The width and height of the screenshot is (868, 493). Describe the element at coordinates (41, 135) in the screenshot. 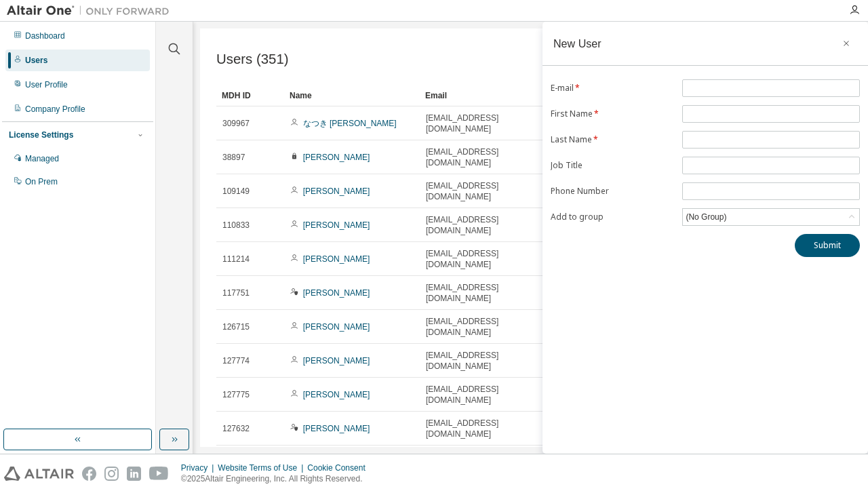

I see `div: License Settings` at that location.